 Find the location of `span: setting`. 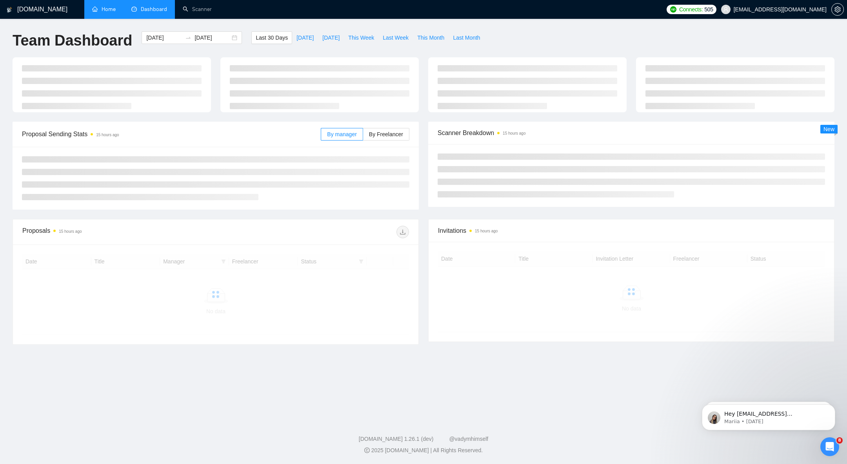

span: setting is located at coordinates (838, 9).